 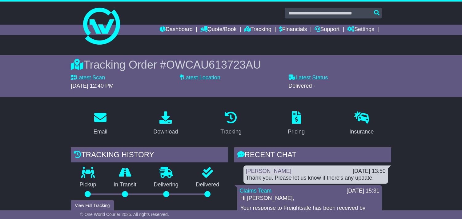 I want to click on label: Latest Status, so click(x=308, y=78).